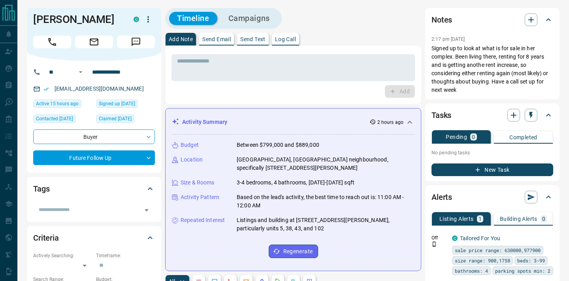 Image resolution: width=569 pixels, height=281 pixels. I want to click on p: Signed up to look at what is for sale in her complex. Been living there, renting for 8 years and ..., so click(493, 69).